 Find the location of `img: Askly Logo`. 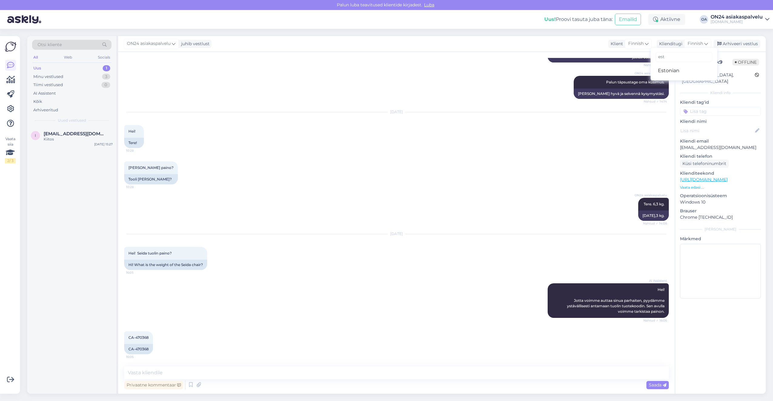

img: Askly Logo is located at coordinates (11, 47).